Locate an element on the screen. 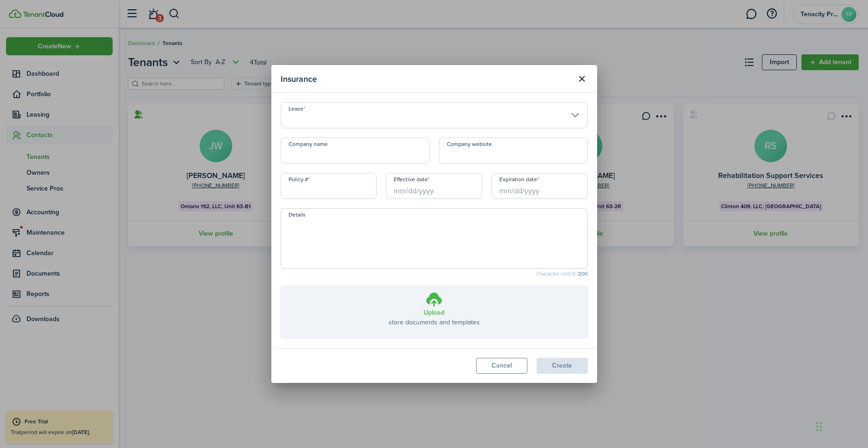 Image resolution: width=868 pixels, height=448 pixels. p: store documents and templates is located at coordinates (434, 322).